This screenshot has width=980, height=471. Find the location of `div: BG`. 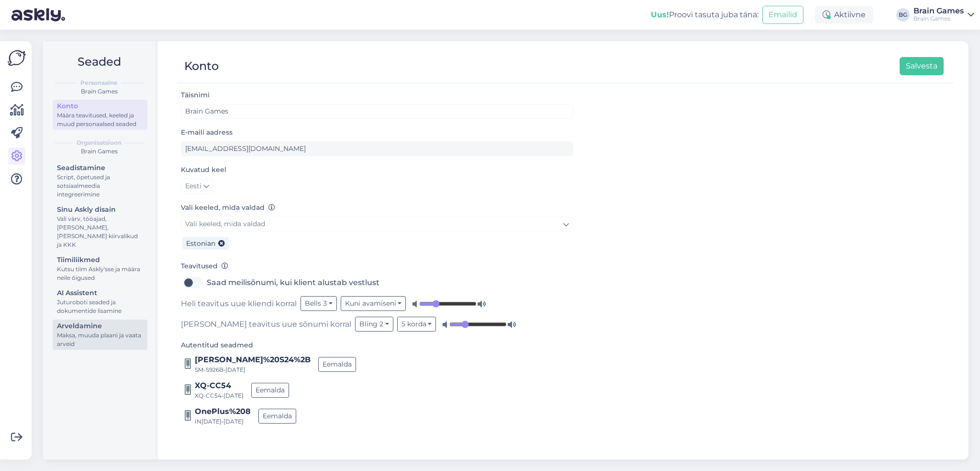

div: BG is located at coordinates (904, 15).